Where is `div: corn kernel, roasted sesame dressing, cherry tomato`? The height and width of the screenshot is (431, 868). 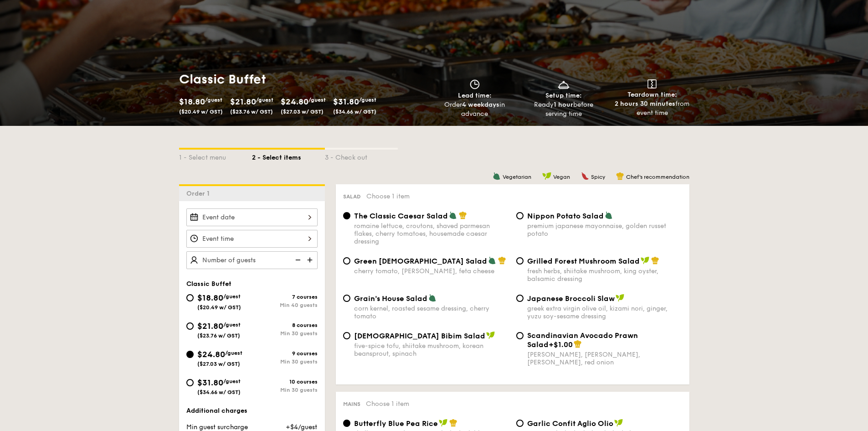
div: corn kernel, roasted sesame dressing, cherry tomato is located at coordinates (431, 312).